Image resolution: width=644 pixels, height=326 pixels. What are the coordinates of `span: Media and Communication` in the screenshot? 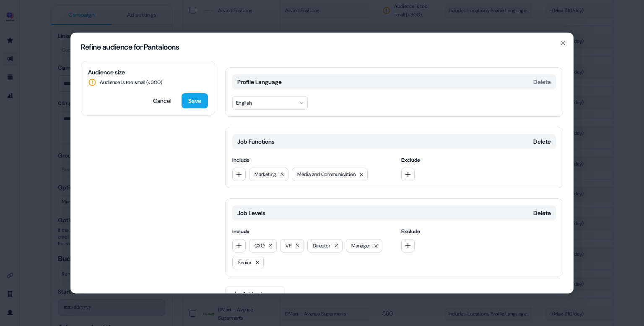 It's located at (326, 174).